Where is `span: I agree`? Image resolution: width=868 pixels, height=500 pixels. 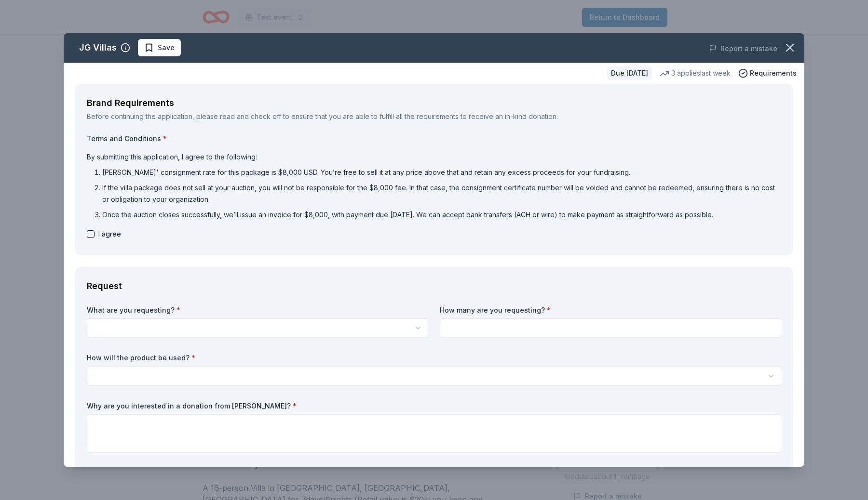
span: I agree is located at coordinates (109, 234).